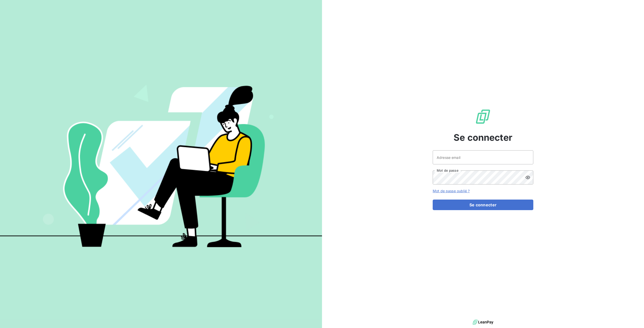 The height and width of the screenshot is (328, 644). I want to click on button: Se connecter, so click(483, 205).